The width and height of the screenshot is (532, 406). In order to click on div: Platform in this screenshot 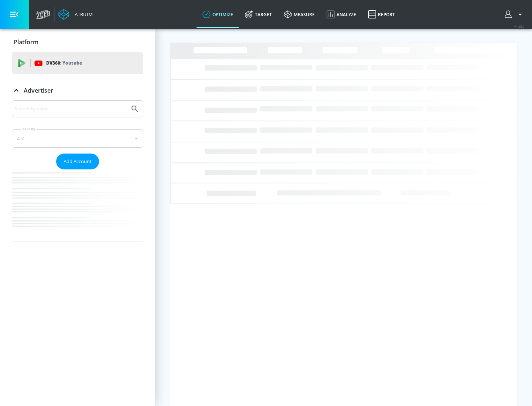, I will do `click(78, 42)`.